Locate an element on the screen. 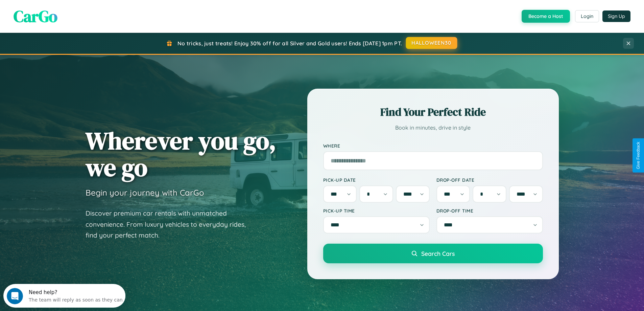  div: Open Intercom Messenger is located at coordinates (64, 12).